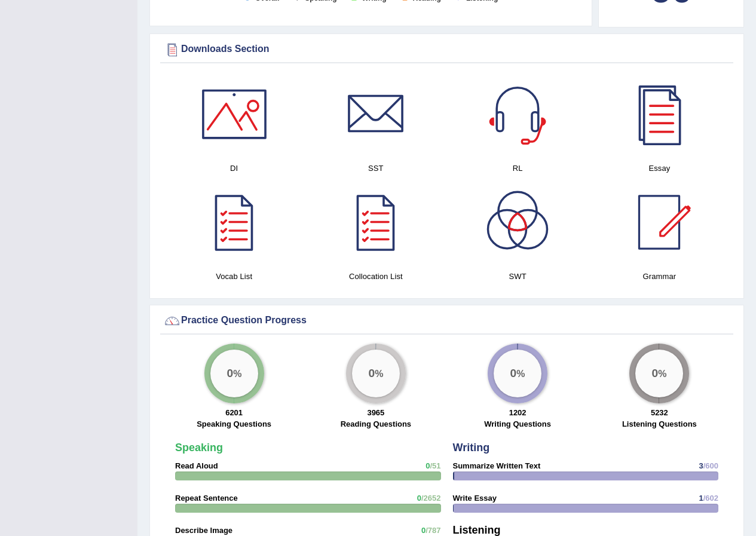 This screenshot has width=756, height=536. What do you see at coordinates (199, 448) in the screenshot?
I see `strong: Speaking` at bounding box center [199, 448].